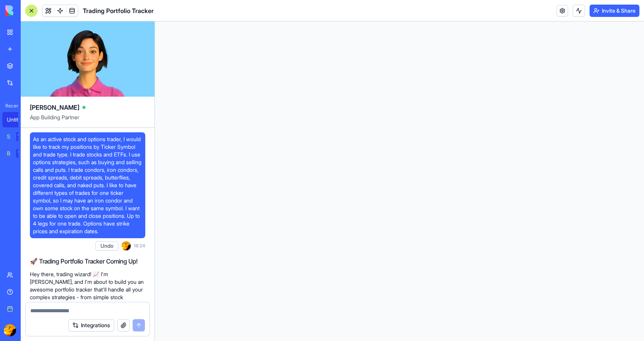 The height and width of the screenshot is (341, 644). I want to click on div: Untitled App, so click(17, 120).